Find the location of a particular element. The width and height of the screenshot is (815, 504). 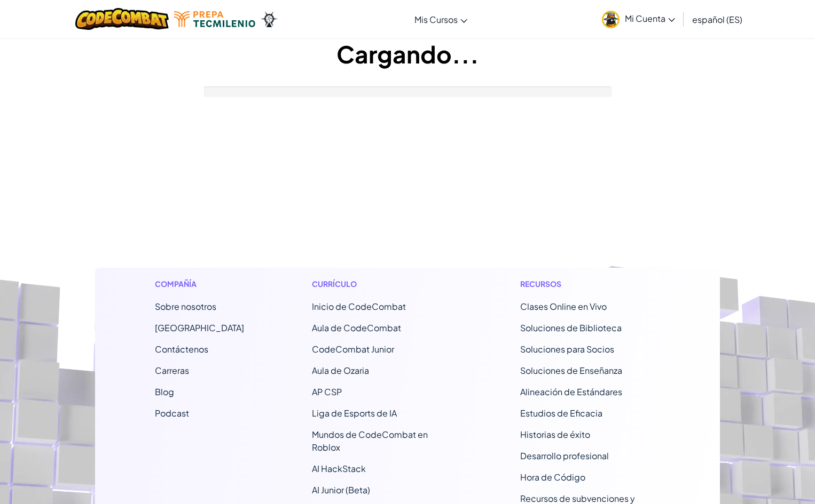

a: Aula de Ozaria is located at coordinates (340, 370).